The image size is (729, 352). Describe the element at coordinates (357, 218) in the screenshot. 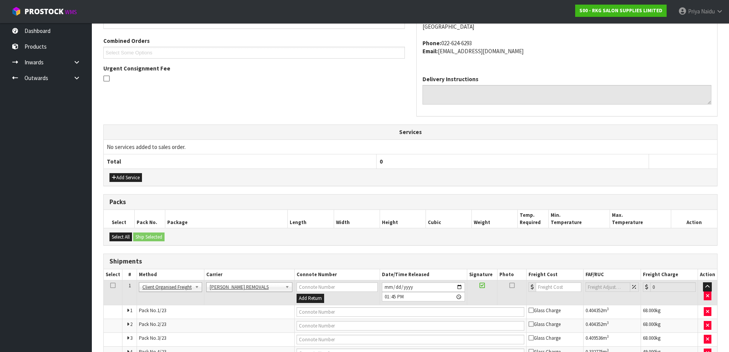

I see `th: Width` at that location.